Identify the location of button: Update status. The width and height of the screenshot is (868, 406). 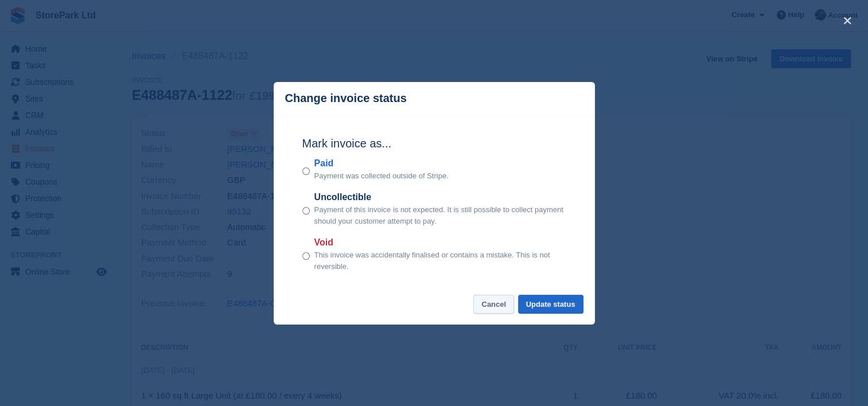
(551, 304).